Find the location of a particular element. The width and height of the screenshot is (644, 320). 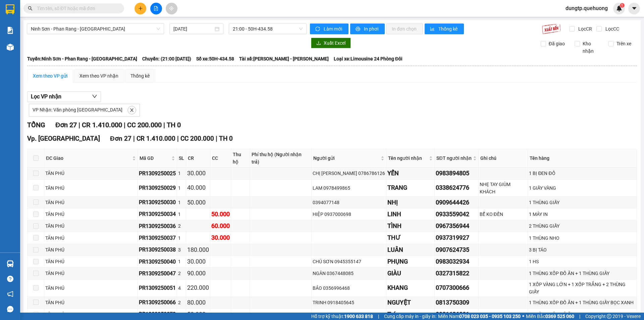

span: sync is located at coordinates (318, 29).